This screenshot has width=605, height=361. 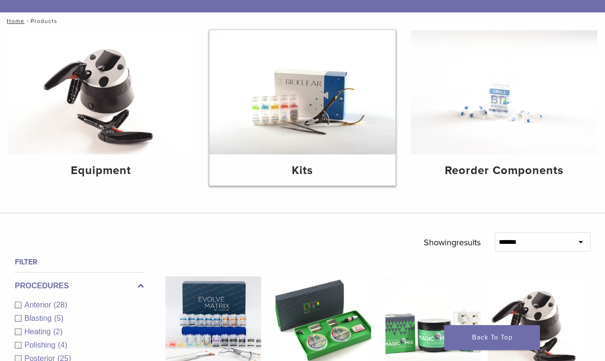 What do you see at coordinates (59, 318) in the screenshot?
I see `span: (5)` at bounding box center [59, 318].